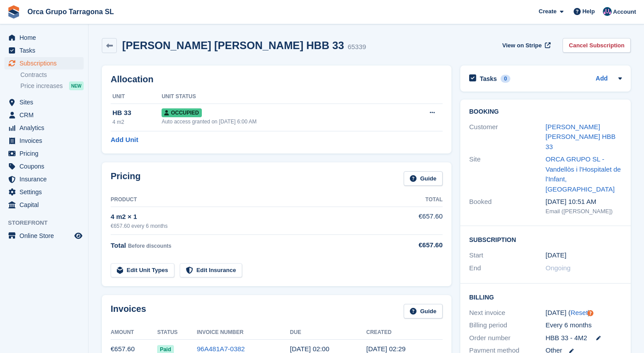 The width and height of the screenshot is (644, 353). What do you see at coordinates (522, 45) in the screenshot?
I see `span: View on Stripe` at bounding box center [522, 45].